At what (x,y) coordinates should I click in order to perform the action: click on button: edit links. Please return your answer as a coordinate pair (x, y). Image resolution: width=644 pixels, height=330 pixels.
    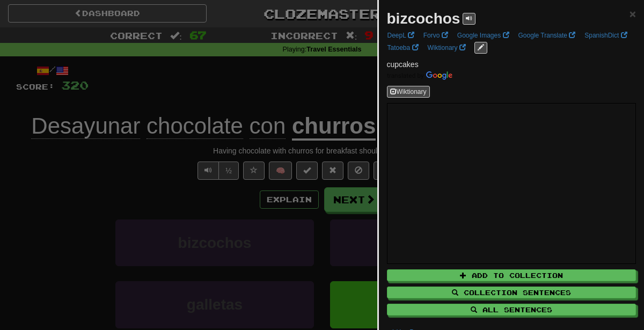
    Looking at the image, I should click on (481, 47).